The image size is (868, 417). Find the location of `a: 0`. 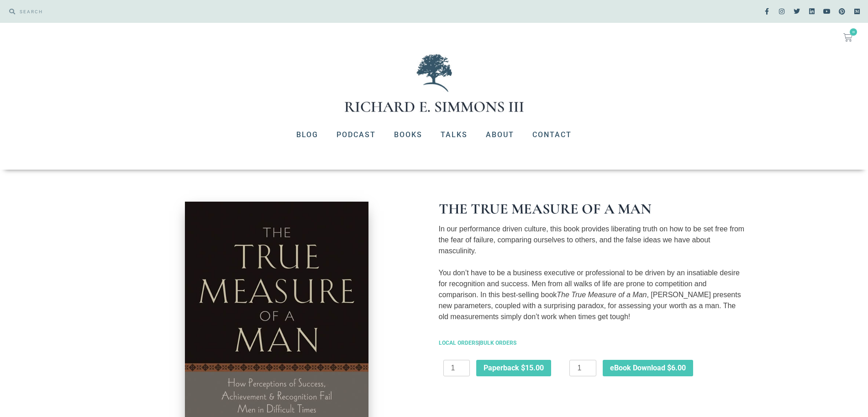

a: 0 is located at coordinates (848, 38).